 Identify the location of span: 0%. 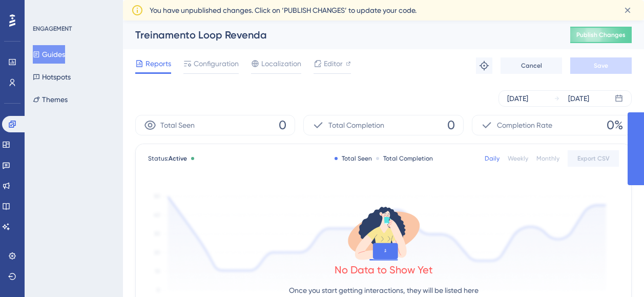
(615, 125).